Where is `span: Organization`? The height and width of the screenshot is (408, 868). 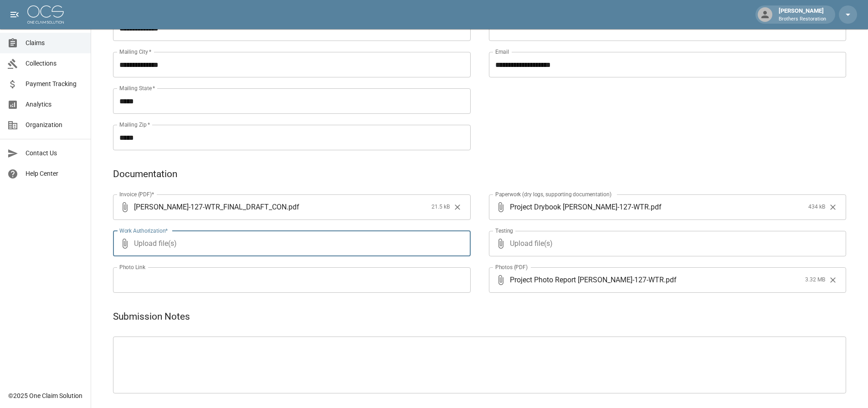 span: Organization is located at coordinates (54, 125).